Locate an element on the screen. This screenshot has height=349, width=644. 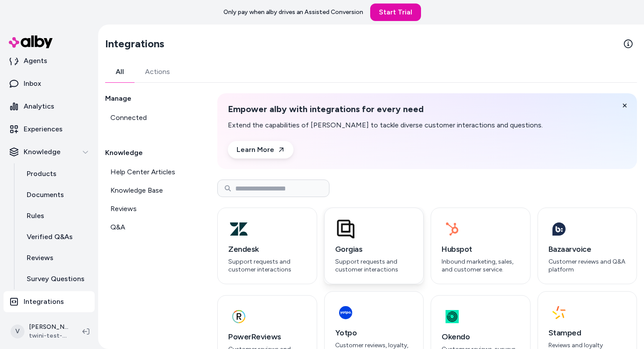
a: Rules is located at coordinates (56, 216).